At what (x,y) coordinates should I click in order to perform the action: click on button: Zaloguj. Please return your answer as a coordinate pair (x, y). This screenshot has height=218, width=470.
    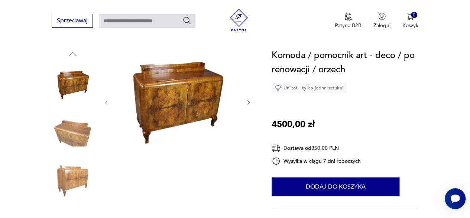
    Looking at the image, I should click on (382, 21).